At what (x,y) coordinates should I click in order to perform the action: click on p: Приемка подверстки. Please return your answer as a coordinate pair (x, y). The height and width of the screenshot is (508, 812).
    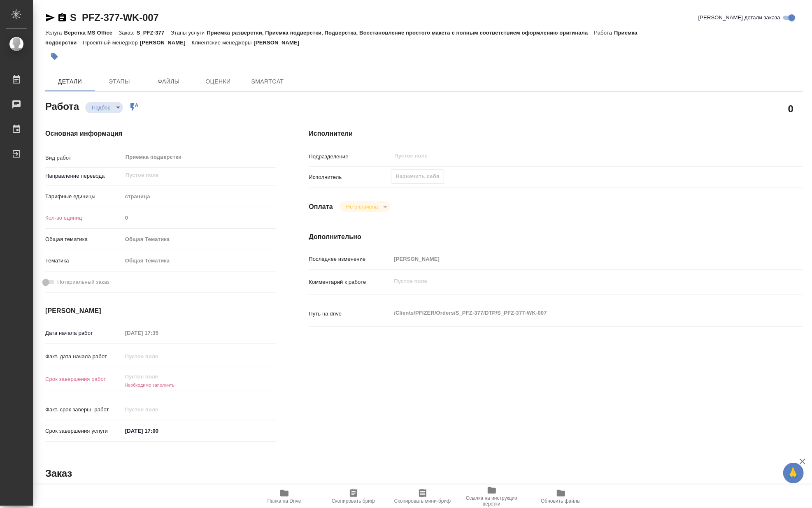
    Looking at the image, I should click on (341, 37).